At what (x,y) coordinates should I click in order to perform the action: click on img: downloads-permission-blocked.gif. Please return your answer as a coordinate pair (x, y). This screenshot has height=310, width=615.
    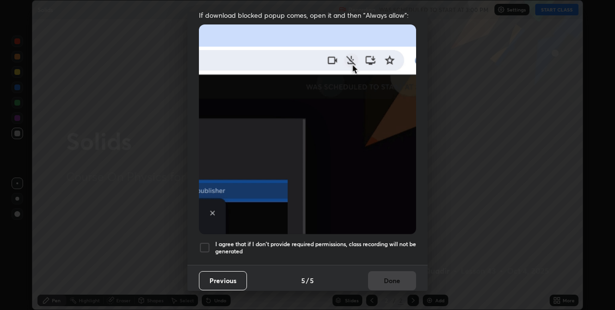
    Looking at the image, I should click on (308, 129).